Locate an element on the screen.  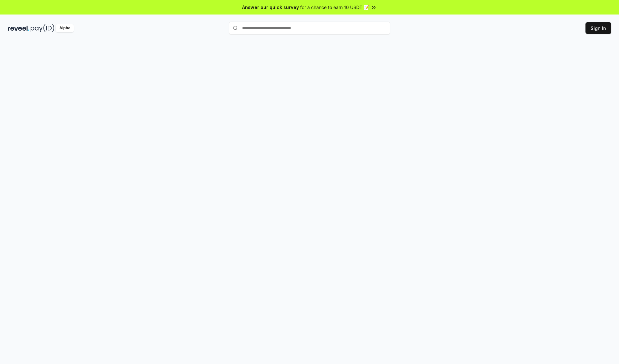
button: Sign In is located at coordinates (598, 28).